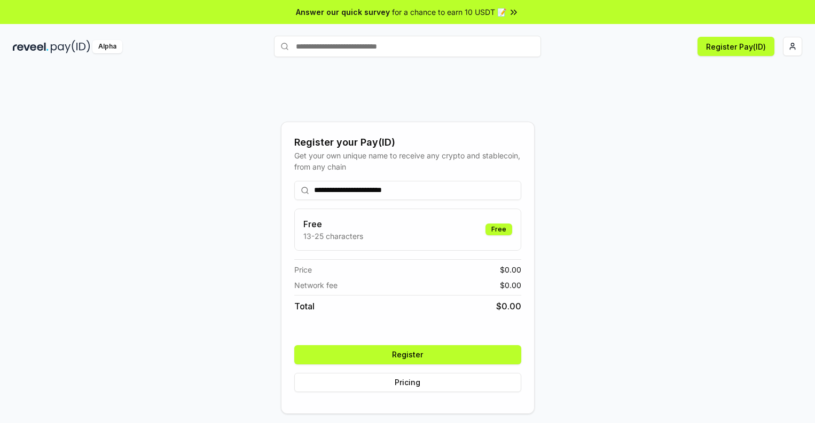 This screenshot has width=815, height=423. What do you see at coordinates (407, 355) in the screenshot?
I see `button: Register` at bounding box center [407, 355].